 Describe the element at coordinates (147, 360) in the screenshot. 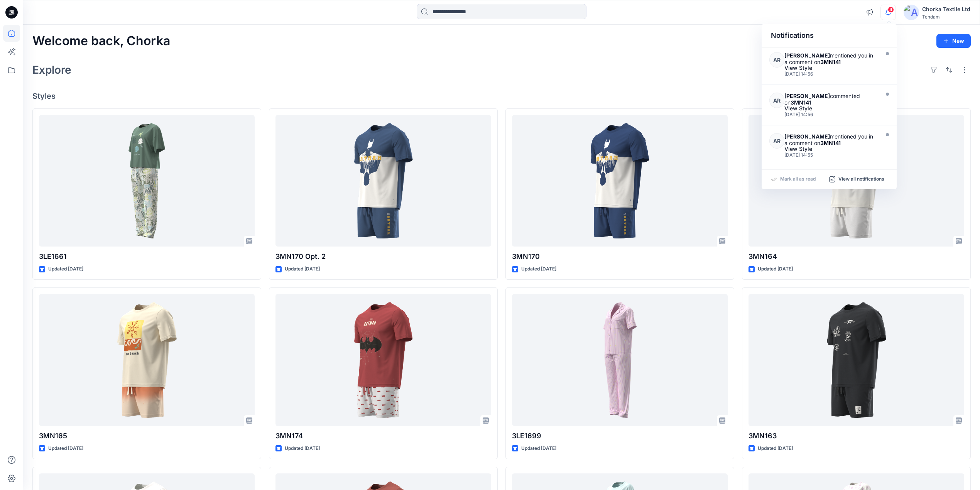

I see `a: 3MN165` at that location.